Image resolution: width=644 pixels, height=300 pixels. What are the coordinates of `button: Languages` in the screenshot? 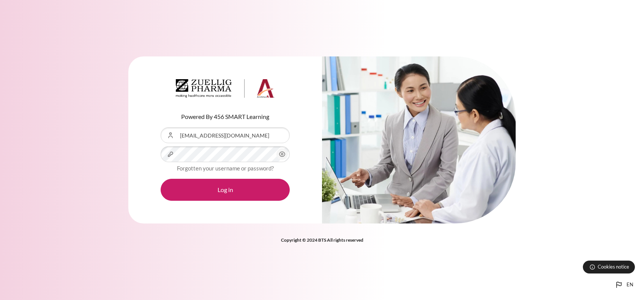 It's located at (623, 285).